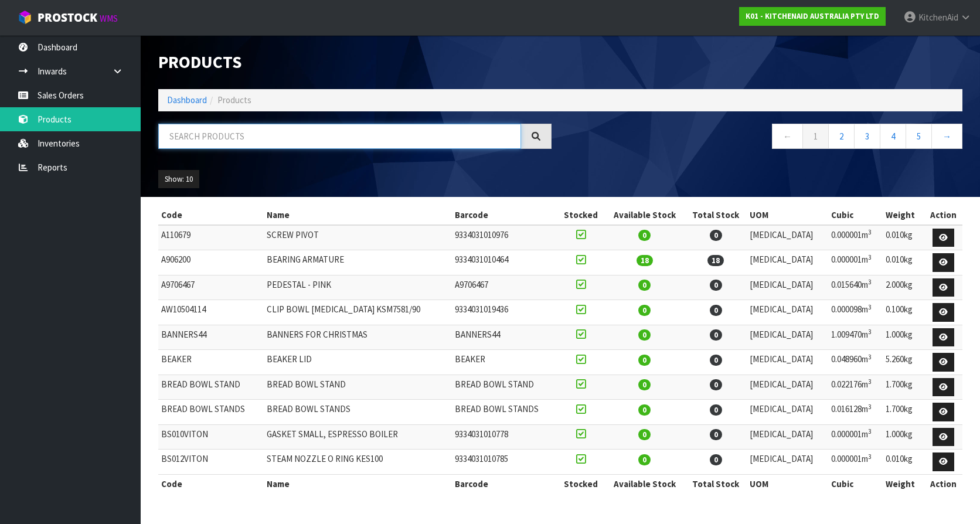  Describe the element at coordinates (893, 136) in the screenshot. I see `a: 4` at that location.